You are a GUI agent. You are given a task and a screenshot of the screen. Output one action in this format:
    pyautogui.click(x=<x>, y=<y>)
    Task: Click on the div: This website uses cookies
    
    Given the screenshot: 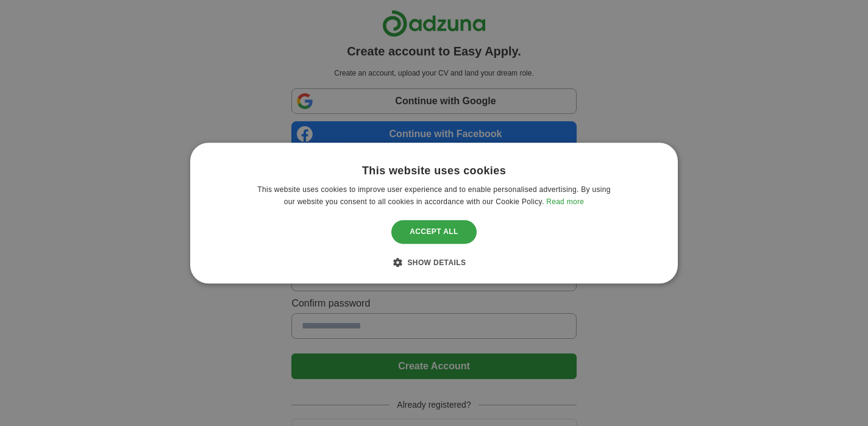 What is the action you would take?
    pyautogui.click(x=434, y=171)
    